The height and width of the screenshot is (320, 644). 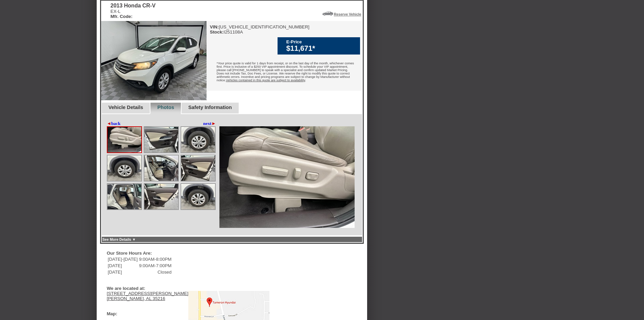 I want to click on td: 9:00AM-8:00PM, so click(x=155, y=259).